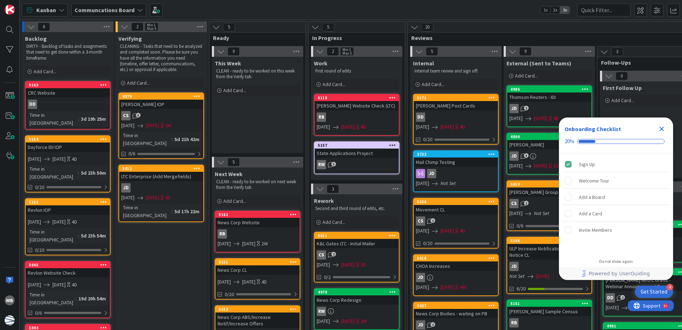  Describe the element at coordinates (551, 184) in the screenshot. I see `div: 5010` at that location.